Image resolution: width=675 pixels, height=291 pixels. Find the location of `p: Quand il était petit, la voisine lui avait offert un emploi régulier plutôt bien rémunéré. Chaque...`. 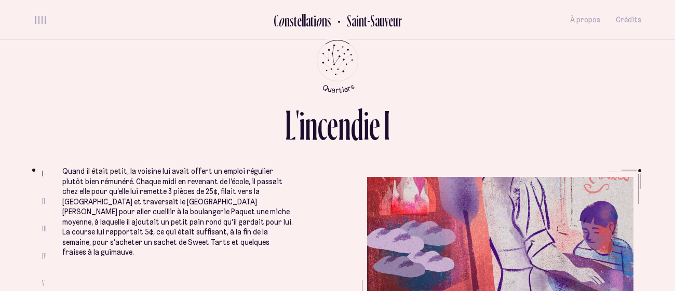

p: Quand il était petit, la voisine lui avait offert un emploi régulier plutôt bien rémunéré. Chaque... is located at coordinates (178, 212).